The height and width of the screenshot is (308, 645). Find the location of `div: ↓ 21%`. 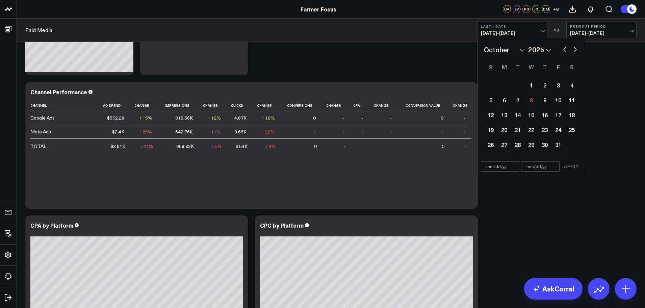

div: ↓ 21% is located at coordinates (147, 146).